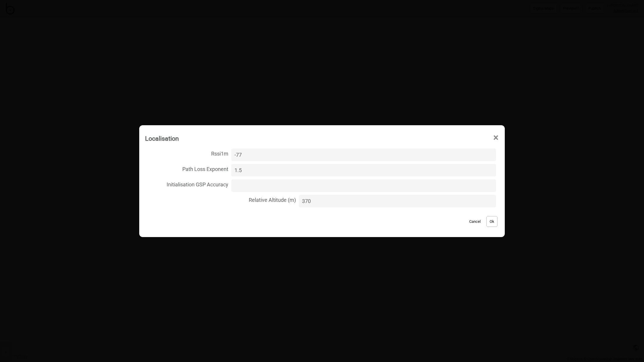 The width and height of the screenshot is (644, 362). I want to click on div: Localisation, so click(162, 138).